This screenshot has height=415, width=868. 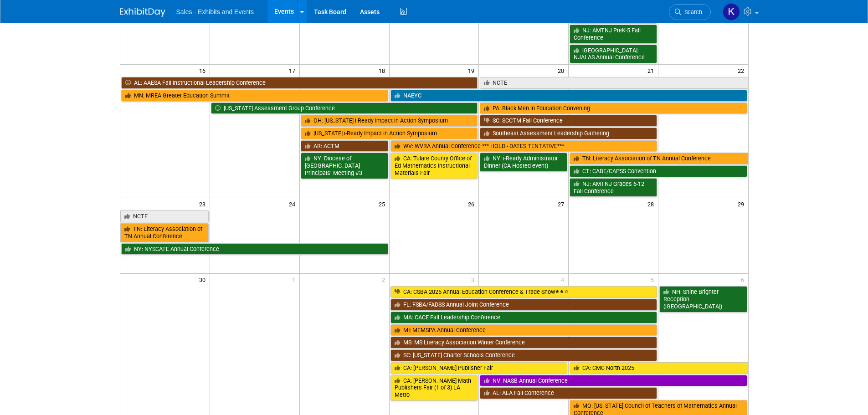 What do you see at coordinates (383, 203) in the screenshot?
I see `span: 25` at bounding box center [383, 203].